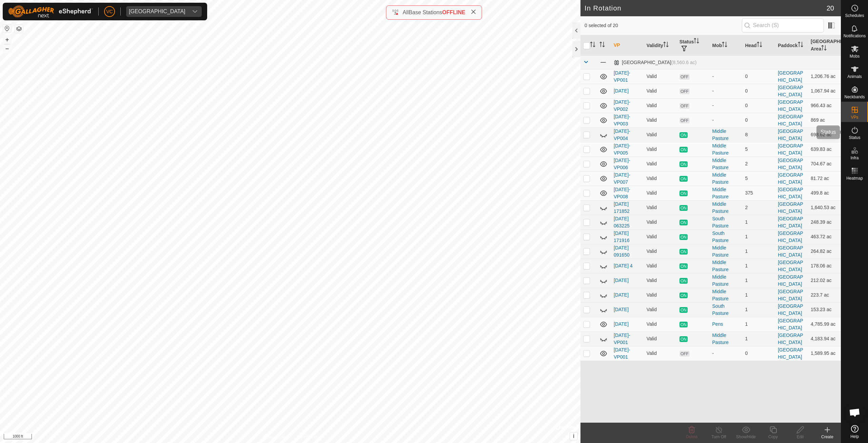 This screenshot has width=868, height=443. Describe the element at coordinates (825, 76) in the screenshot. I see `td: 1,206.76 ac` at that location.